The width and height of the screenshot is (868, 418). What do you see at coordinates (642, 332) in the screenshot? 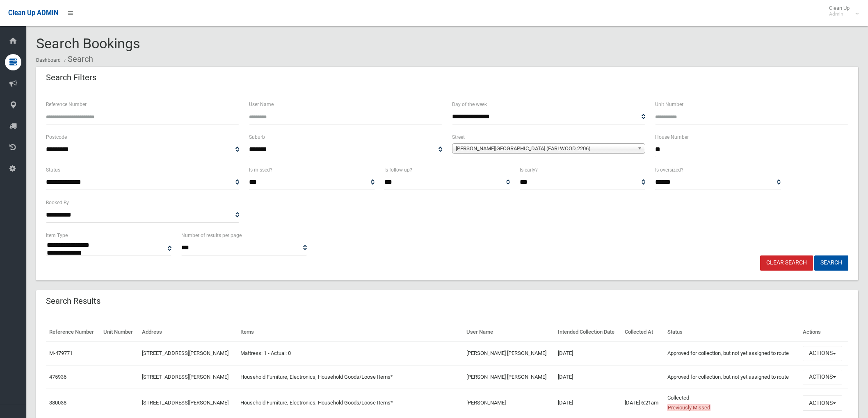
I see `th: Collected At` at bounding box center [642, 332].